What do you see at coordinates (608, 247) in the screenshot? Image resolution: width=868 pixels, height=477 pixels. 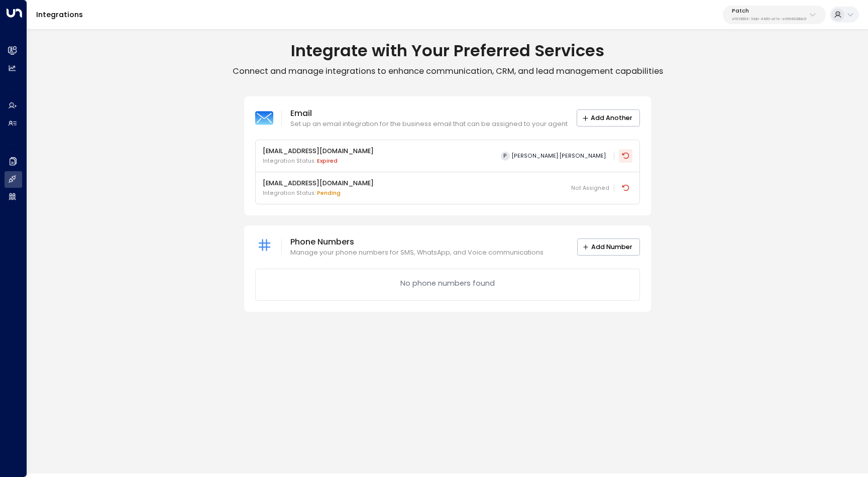 I see `button: Add Number` at bounding box center [608, 247].